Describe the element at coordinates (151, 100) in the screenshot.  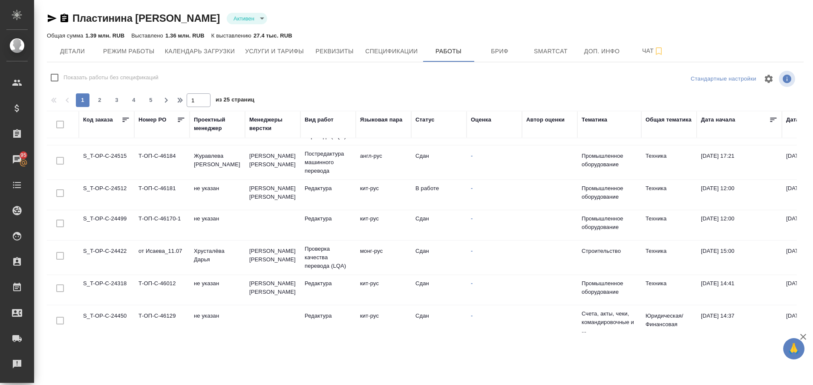
I see `button: 5` at that location.